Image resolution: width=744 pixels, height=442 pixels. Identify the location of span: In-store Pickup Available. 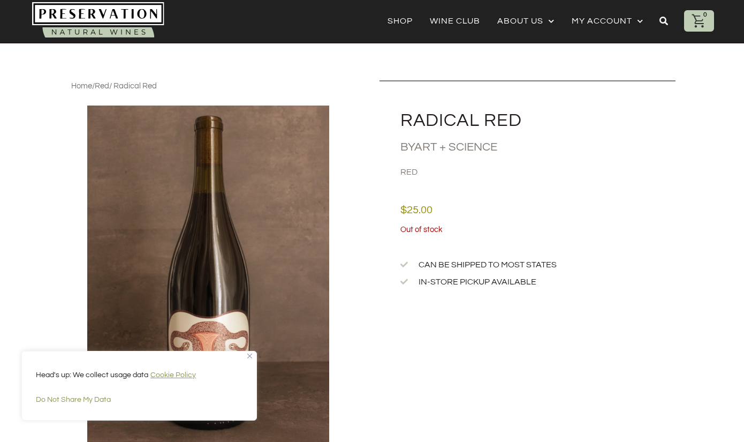
(476, 281).